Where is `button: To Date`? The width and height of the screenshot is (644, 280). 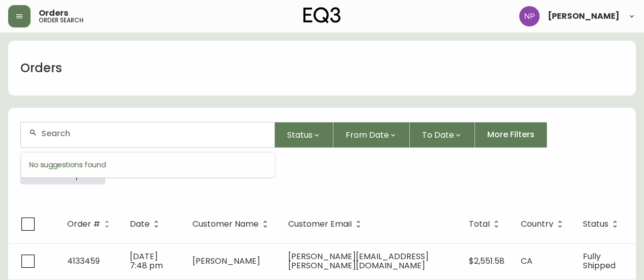 button: To Date is located at coordinates (442, 135).